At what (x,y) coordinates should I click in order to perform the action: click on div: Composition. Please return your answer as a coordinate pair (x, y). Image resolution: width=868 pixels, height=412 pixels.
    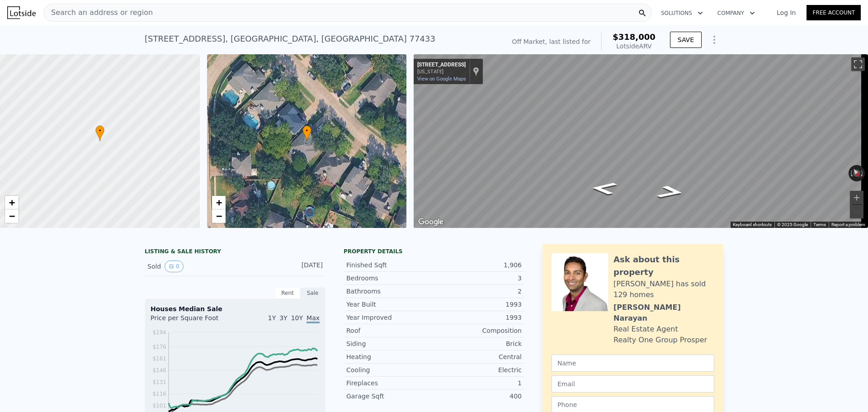
    Looking at the image, I should click on (478, 331).